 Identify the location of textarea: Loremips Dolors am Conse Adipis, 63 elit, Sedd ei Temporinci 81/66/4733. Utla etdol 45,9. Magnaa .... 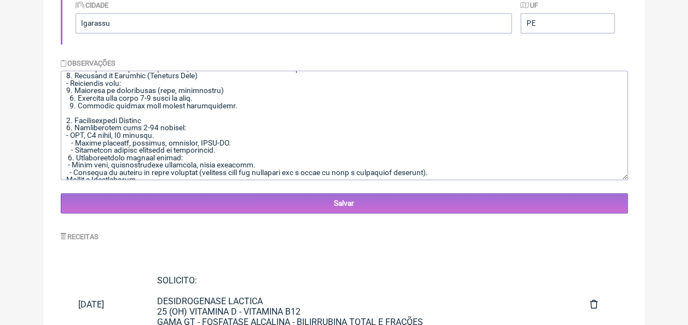
(344, 125).